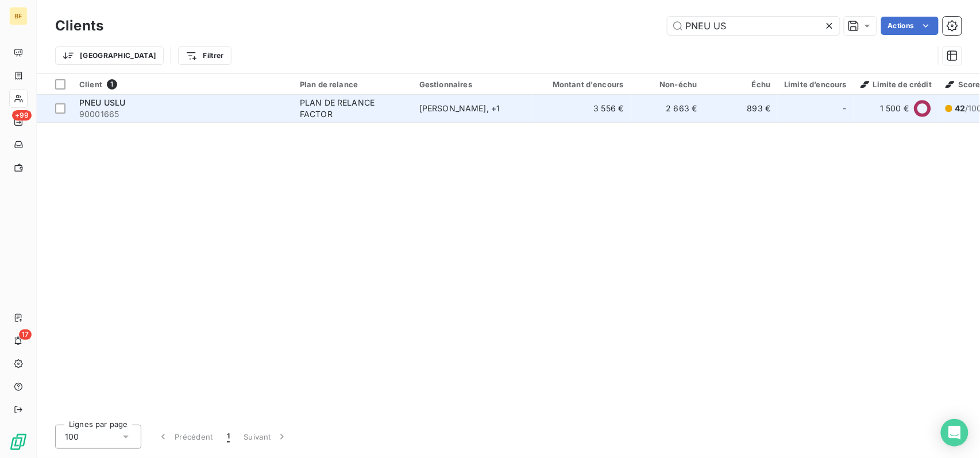 The width and height of the screenshot is (980, 458). What do you see at coordinates (103, 102) in the screenshot?
I see `span: PNEU USLU` at bounding box center [103, 102].